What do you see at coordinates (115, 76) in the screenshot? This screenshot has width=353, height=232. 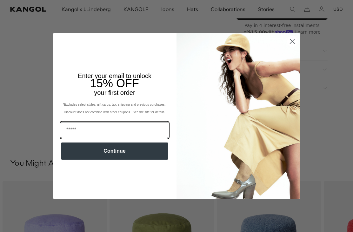 I see `span: Enter your email to unlock` at bounding box center [115, 76].